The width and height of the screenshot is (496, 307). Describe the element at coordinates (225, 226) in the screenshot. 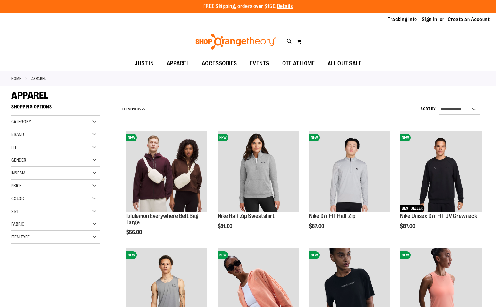

I see `span: $81.00` at that location.